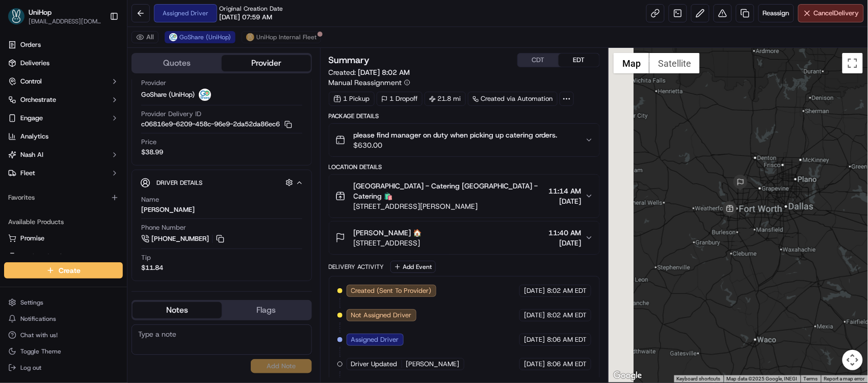 This screenshot has height=383, width=868. What do you see at coordinates (63, 155) in the screenshot?
I see `button: Nash AI` at bounding box center [63, 155].